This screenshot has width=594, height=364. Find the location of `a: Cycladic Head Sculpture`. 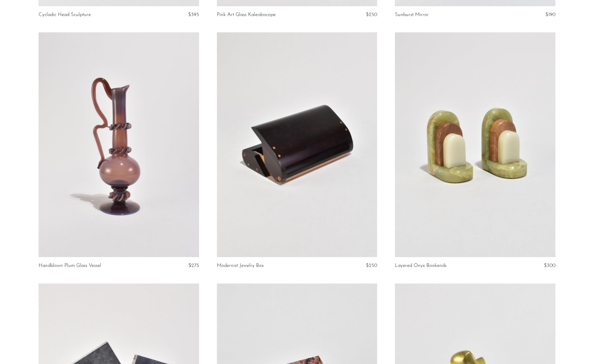

a: Cycladic Head Sculpture is located at coordinates (64, 15).